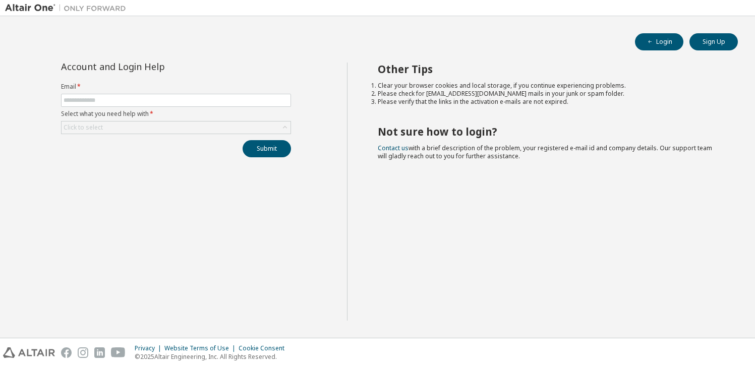 This screenshot has width=755, height=367. Describe the element at coordinates (659, 42) in the screenshot. I see `button: Login` at that location.